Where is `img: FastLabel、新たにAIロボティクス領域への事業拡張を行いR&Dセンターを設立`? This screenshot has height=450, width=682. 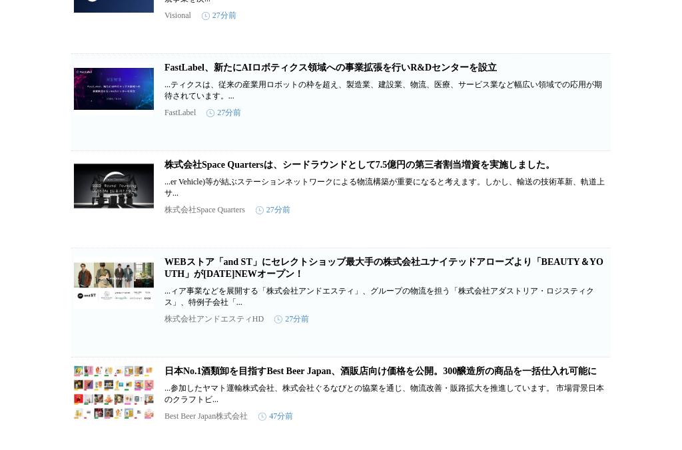
img: FastLabel、新たにAIロボティクス領域への事業拡張を行いR&Dセンターを設立 is located at coordinates (114, 89).